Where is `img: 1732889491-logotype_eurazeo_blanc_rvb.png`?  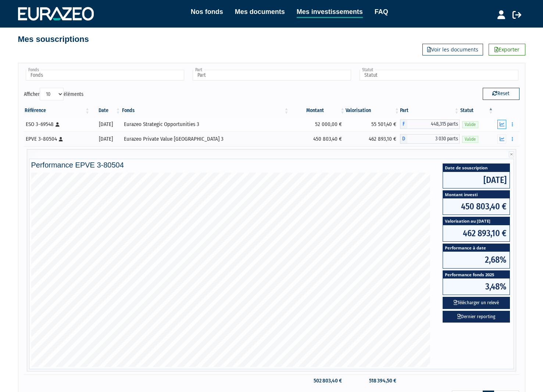
img: 1732889491-logotype_eurazeo_blanc_rvb.png is located at coordinates (56, 14).